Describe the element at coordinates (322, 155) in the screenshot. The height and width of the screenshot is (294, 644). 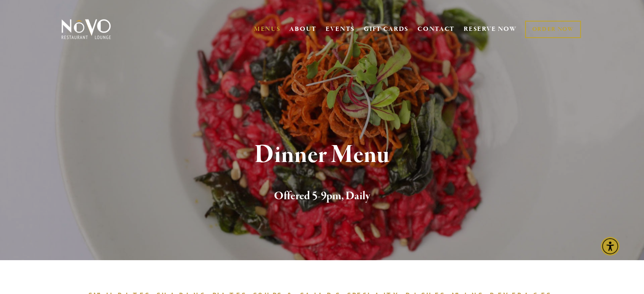
I see `h1: Dinner Menu` at that location.